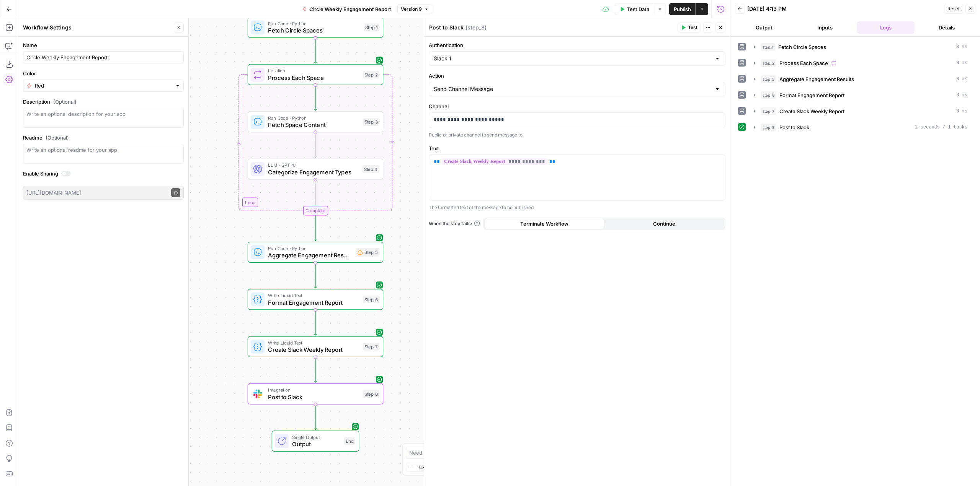  I want to click on button: Output, so click(764, 28).